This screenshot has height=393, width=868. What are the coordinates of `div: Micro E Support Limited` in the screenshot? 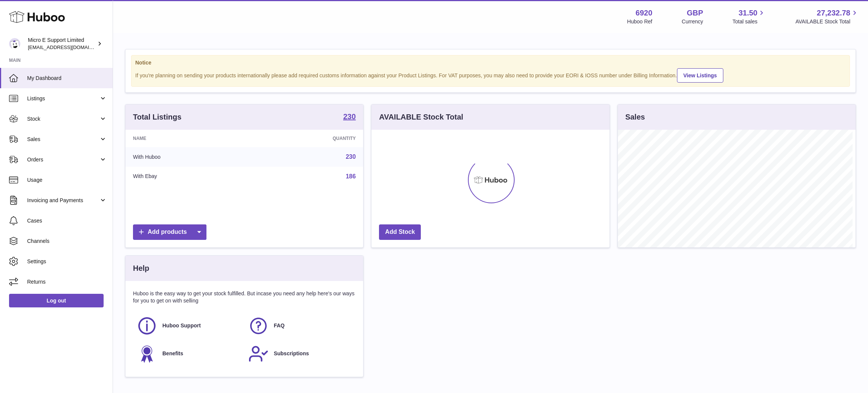 It's located at (62, 44).